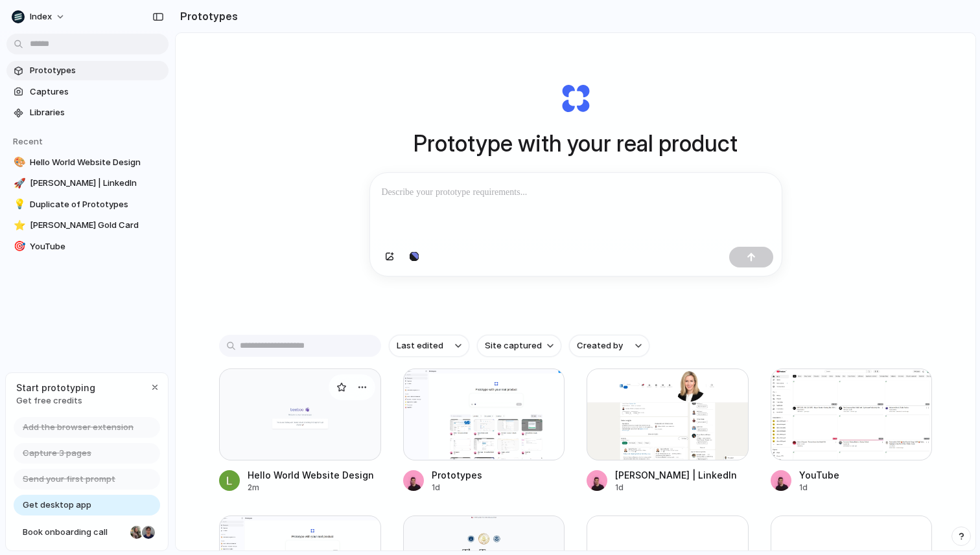 This screenshot has height=555, width=980. Describe the element at coordinates (97, 247) in the screenshot. I see `span: YouTube` at that location.